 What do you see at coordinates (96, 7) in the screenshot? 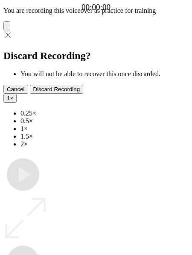
I see `a: 00:00:00` at bounding box center [96, 7].